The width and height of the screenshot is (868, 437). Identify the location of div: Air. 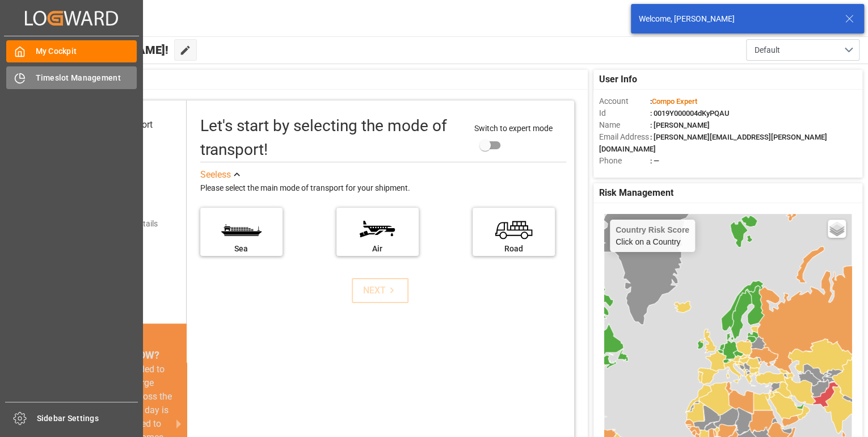
(377, 249).